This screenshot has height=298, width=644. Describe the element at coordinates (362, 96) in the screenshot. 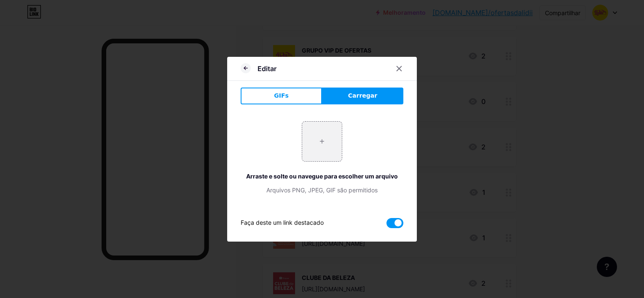

I see `button: Carregar` at that location.